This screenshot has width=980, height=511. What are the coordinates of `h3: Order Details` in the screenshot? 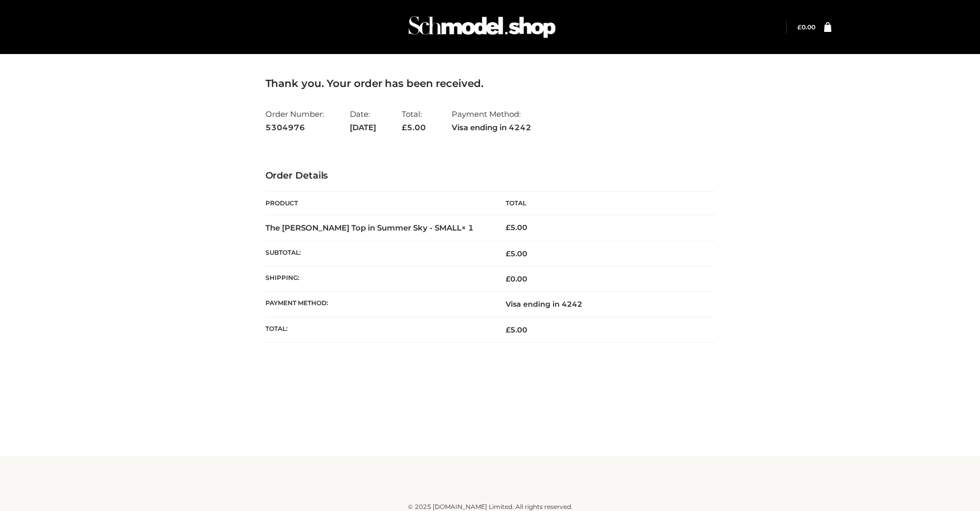 It's located at (491, 176).